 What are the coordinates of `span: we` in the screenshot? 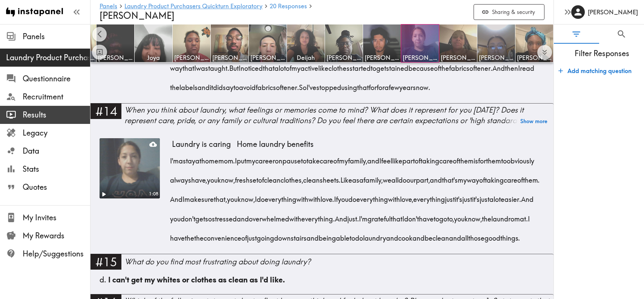 It's located at (387, 177).